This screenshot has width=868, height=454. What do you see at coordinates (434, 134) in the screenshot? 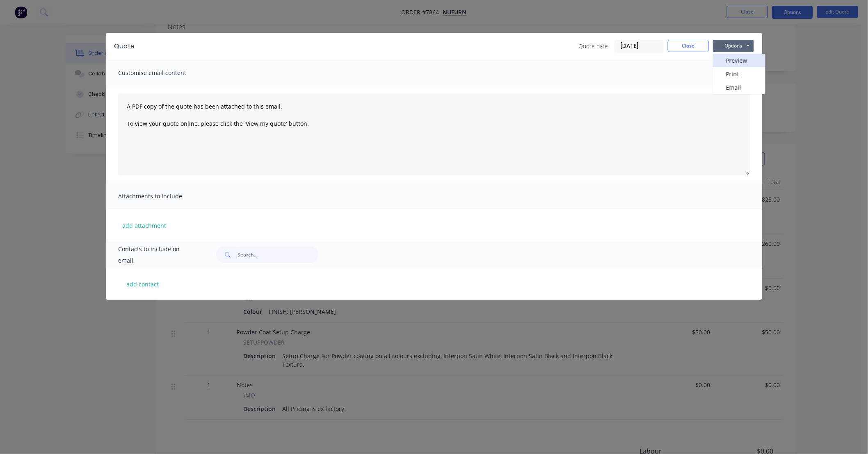
I see `textarea: A PDF copy of the quote has been attached to this email. To view your quote online, please click ...` at bounding box center [434, 134].